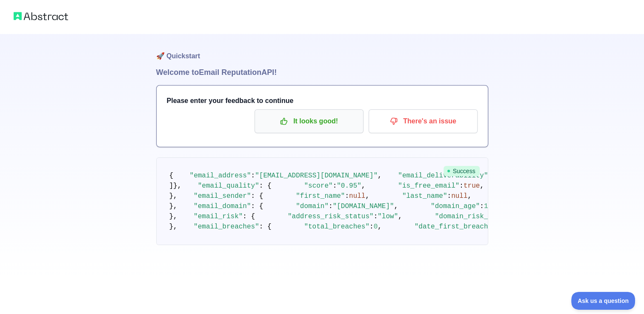 This screenshot has width=644, height=314. What do you see at coordinates (476, 216) in the screenshot?
I see `span: "domain_risk_status"` at bounding box center [476, 216].